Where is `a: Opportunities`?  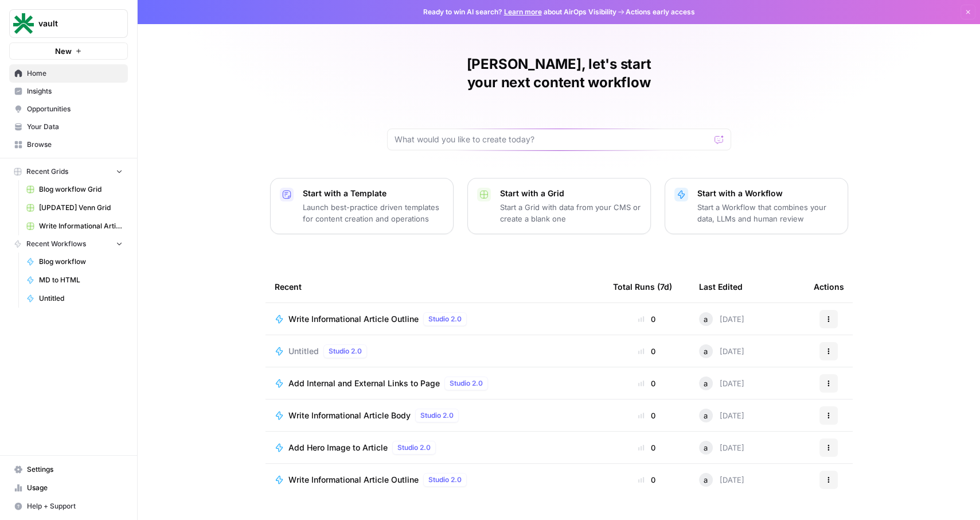
a: Opportunities is located at coordinates (68, 109).